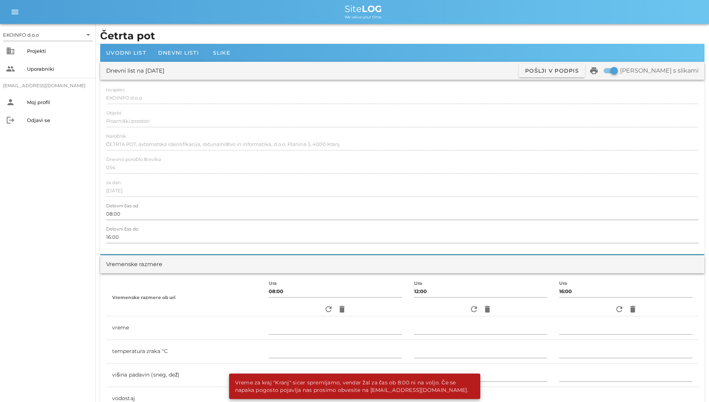  What do you see at coordinates (114, 113) in the screenshot?
I see `label: Objekt` at bounding box center [114, 113].